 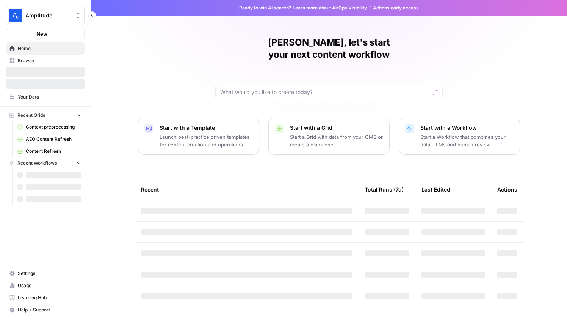 I want to click on span: Content Refresh, so click(x=53, y=151).